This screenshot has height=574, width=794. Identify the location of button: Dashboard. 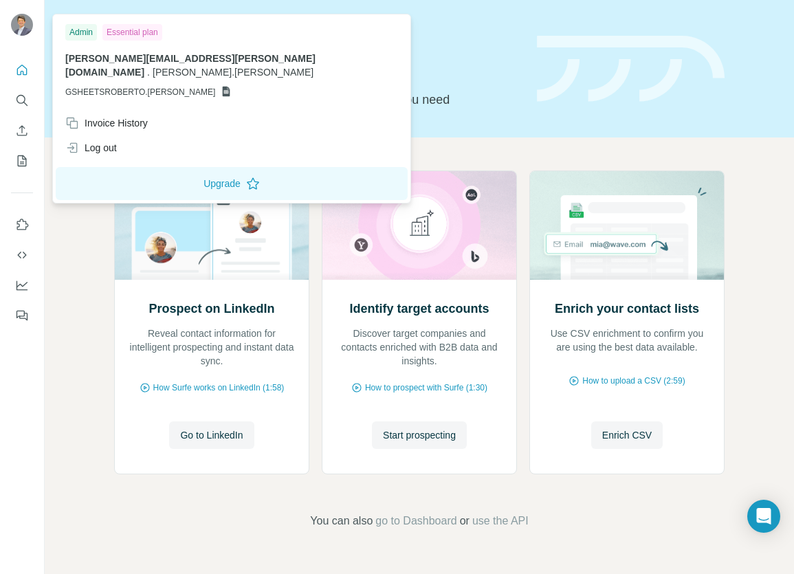
(22, 285).